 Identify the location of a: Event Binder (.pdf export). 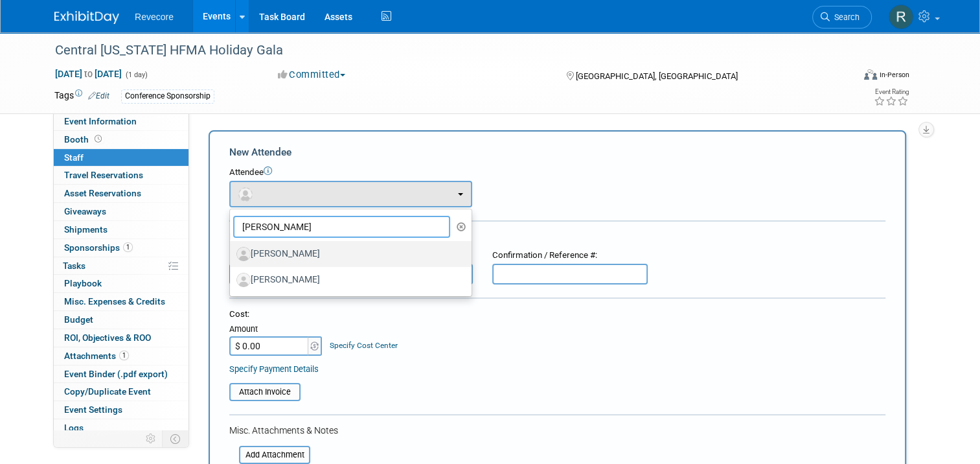
(121, 373).